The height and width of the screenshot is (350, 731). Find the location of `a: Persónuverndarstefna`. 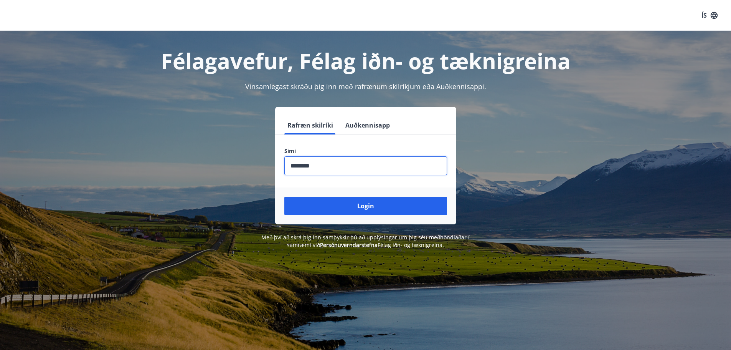

a: Persónuverndarstefna is located at coordinates (349, 245).